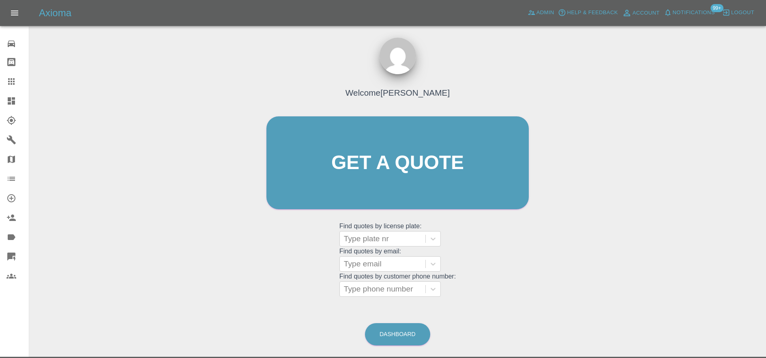 Image resolution: width=766 pixels, height=358 pixels. I want to click on span: Notifications, so click(693, 13).